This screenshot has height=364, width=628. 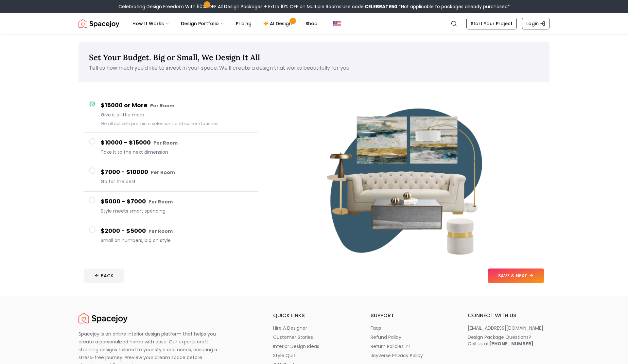 What do you see at coordinates (386, 337) in the screenshot?
I see `p: refund policy` at bounding box center [386, 337].